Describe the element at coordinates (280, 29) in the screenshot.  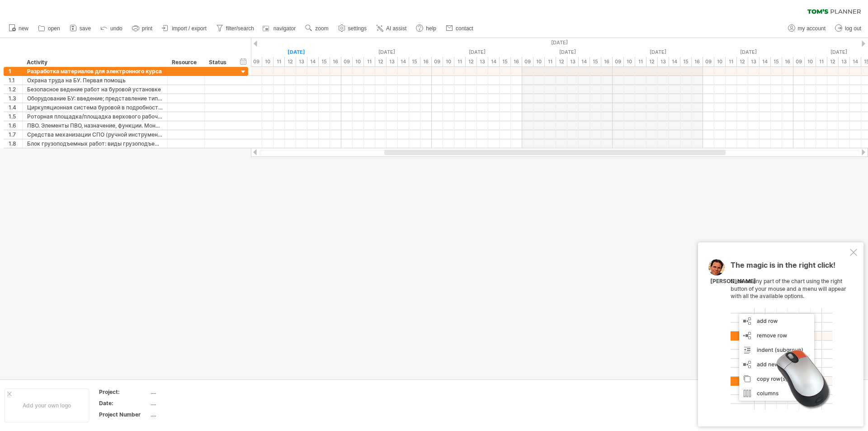
I see `a: navigator` at that location.